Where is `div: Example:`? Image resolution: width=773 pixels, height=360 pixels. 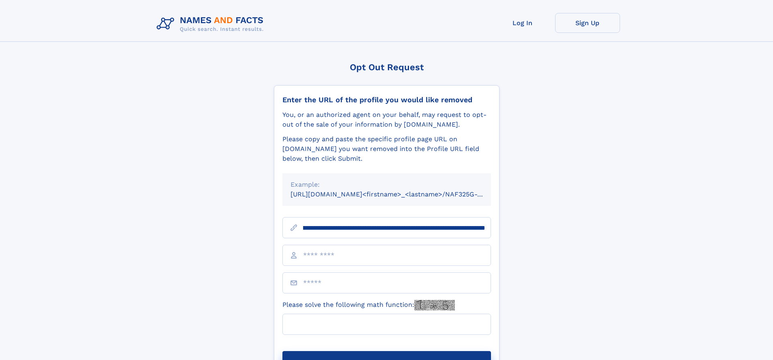
div: Example: is located at coordinates (387, 185).